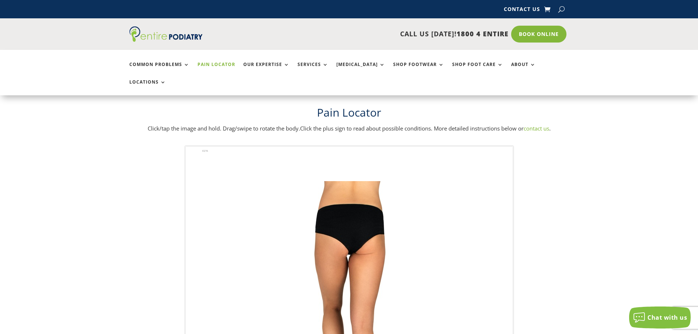 The height and width of the screenshot is (334, 698). What do you see at coordinates (216, 70) in the screenshot?
I see `a: Pain Locator` at bounding box center [216, 70].